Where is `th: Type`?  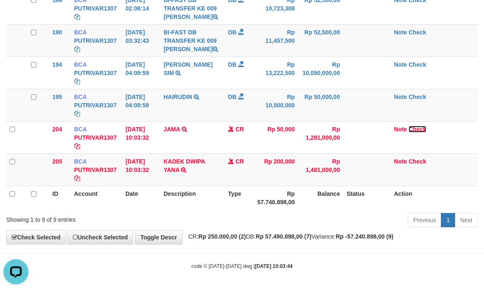 th: Type is located at coordinates (240, 197).